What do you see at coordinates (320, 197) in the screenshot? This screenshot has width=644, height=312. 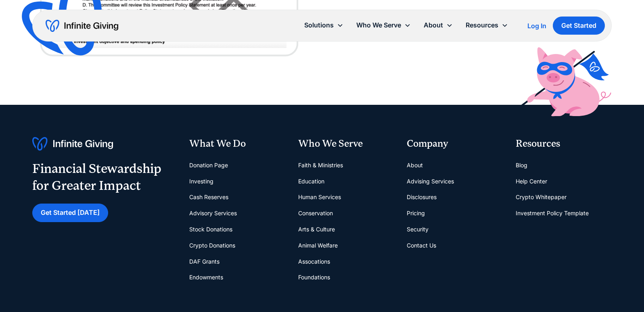 I see `a: Human Services` at bounding box center [320, 197].